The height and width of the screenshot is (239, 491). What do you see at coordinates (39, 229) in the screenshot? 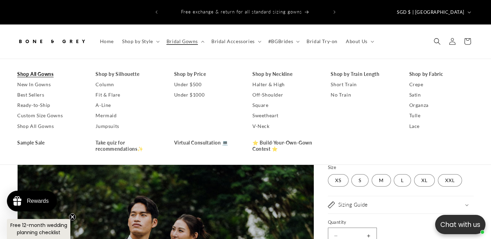
I see `div: Free 12-month wedding planning checklistClose teaser` at bounding box center [39, 229].